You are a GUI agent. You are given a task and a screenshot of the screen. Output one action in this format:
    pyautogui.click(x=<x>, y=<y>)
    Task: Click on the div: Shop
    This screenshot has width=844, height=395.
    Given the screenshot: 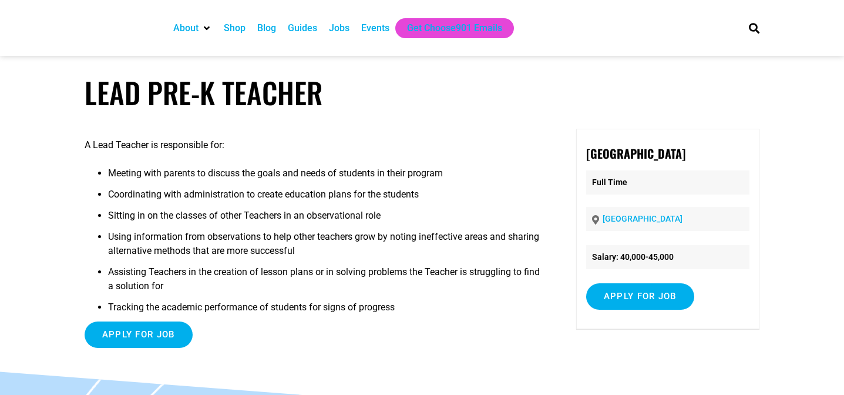 What is the action you would take?
    pyautogui.click(x=234, y=28)
    